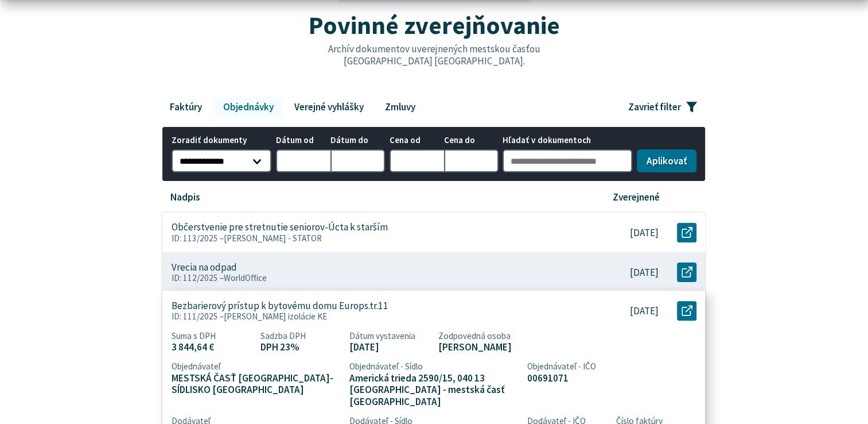 The height and width of the screenshot is (424, 868). What do you see at coordinates (303, 160) in the screenshot?
I see `input: Dátum od` at bounding box center [303, 160].